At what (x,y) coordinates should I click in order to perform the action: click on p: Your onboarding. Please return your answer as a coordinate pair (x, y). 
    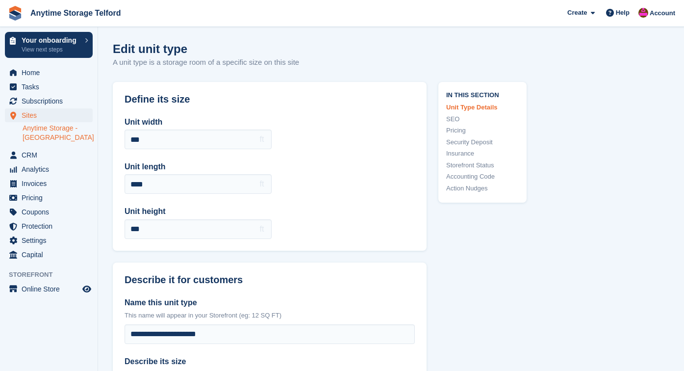
    Looking at the image, I should click on (50, 40).